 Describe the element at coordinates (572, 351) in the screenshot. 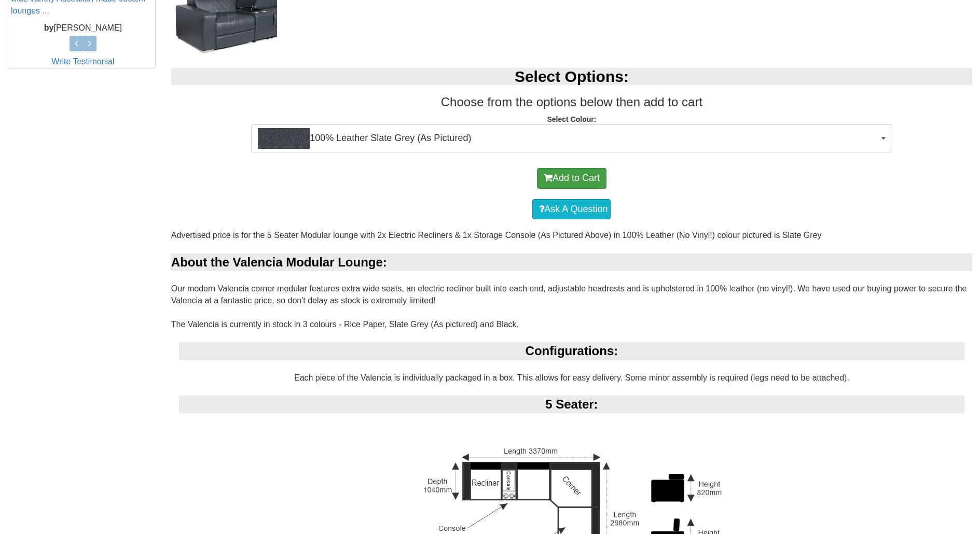

I see `div: Configurations:` at that location.